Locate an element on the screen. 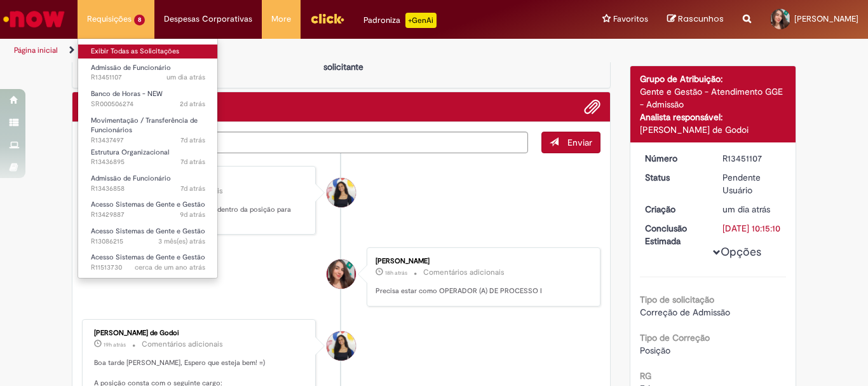 Image resolution: width=868 pixels, height=386 pixels. a: Aberto R13086215 : Acesso Sistemas de Gente e Gestão is located at coordinates (148, 236).